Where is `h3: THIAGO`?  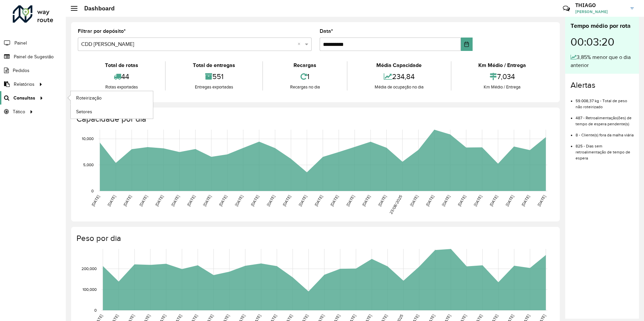
h3: THIAGO is located at coordinates (600, 5).